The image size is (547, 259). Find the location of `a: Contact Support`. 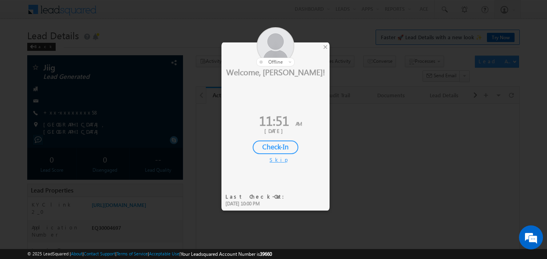

a: Contact Support is located at coordinates (99, 254).